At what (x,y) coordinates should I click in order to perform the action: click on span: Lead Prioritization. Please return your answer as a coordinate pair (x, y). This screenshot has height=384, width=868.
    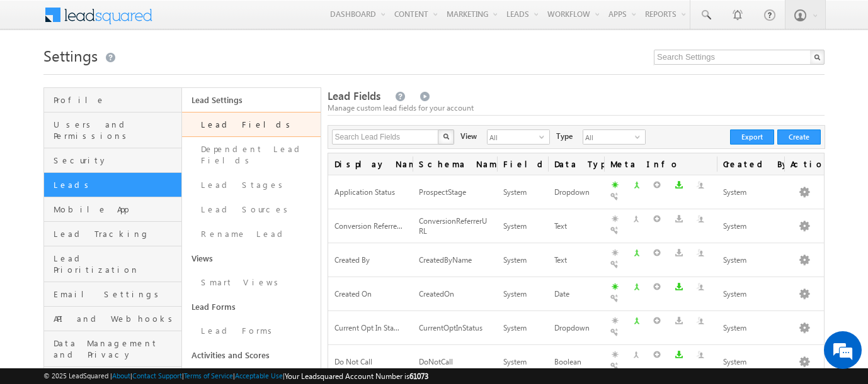
    Looking at the image, I should click on (115, 265).